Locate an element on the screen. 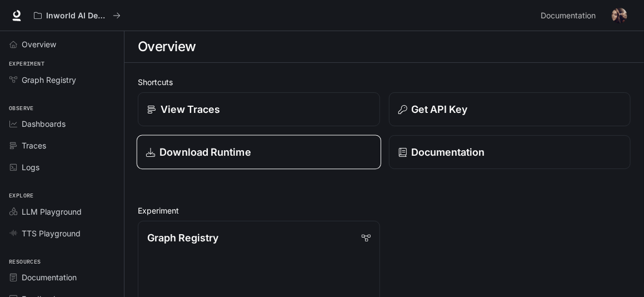  p: Download Runtime is located at coordinates (205, 152).